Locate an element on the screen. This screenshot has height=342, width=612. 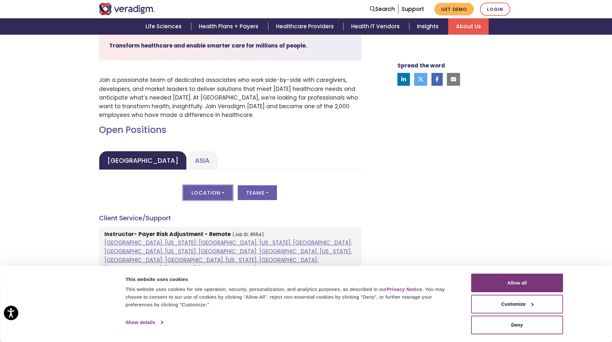
a: Support is located at coordinates (413, 9).